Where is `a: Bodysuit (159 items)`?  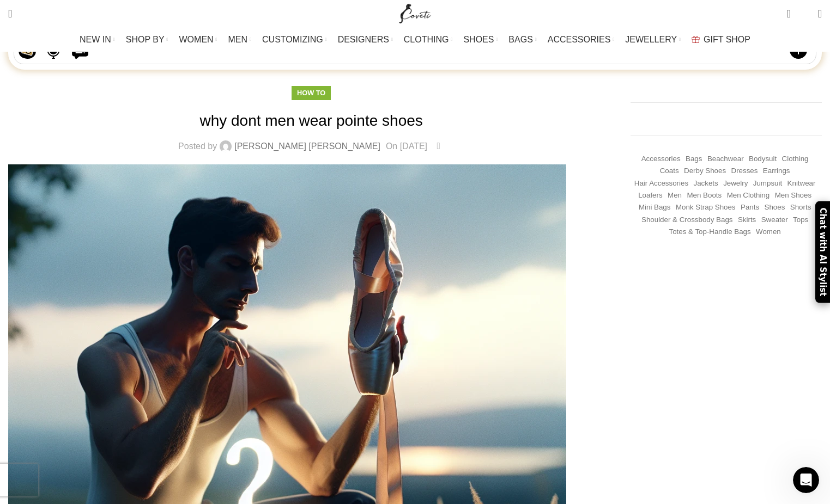
a: Bodysuit (159 items) is located at coordinates (762, 159).